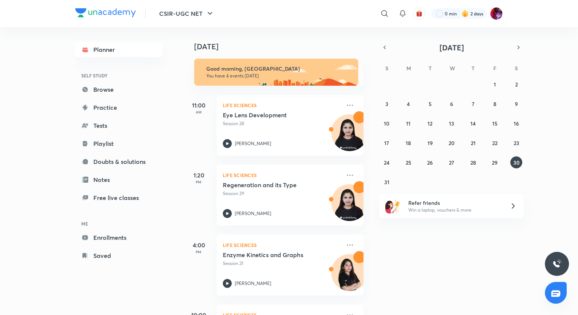 This screenshot has width=578, height=315. Describe the element at coordinates (199, 105) in the screenshot. I see `h5: 11:00` at that location.